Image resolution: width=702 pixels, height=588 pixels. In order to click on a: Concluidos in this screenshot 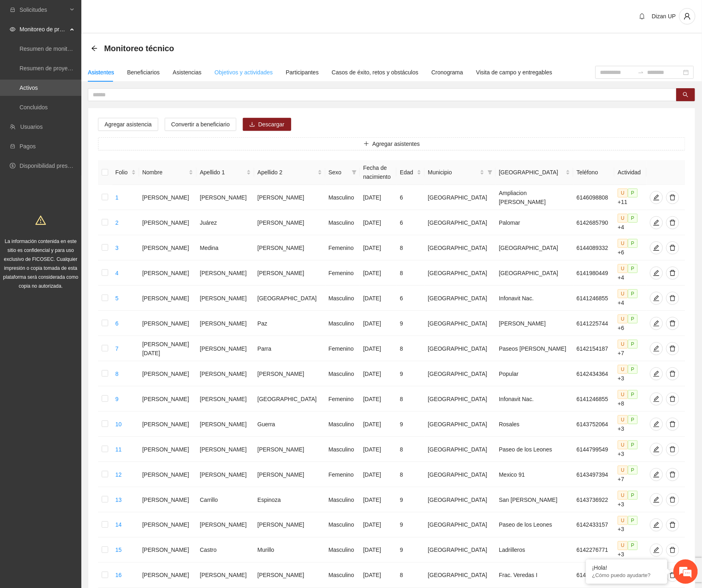, I will do `click(33, 107)`.